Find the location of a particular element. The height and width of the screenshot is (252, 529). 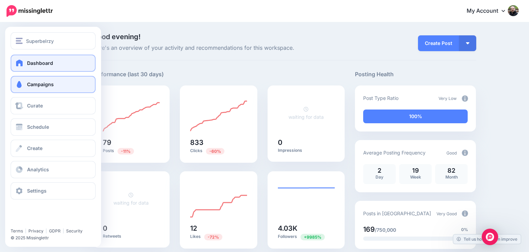

a: My Account is located at coordinates (490, 11).